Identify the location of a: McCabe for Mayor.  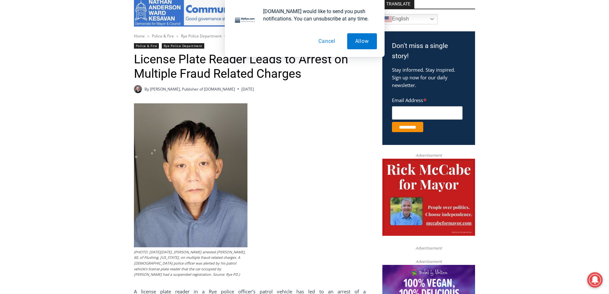
(429, 197).